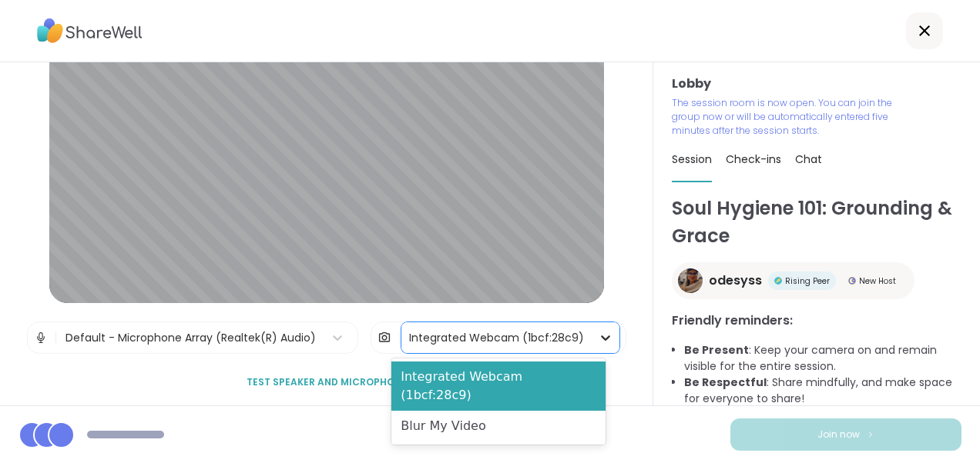 The image size is (980, 463). Describe the element at coordinates (845, 435) in the screenshot. I see `button: Join now` at that location.